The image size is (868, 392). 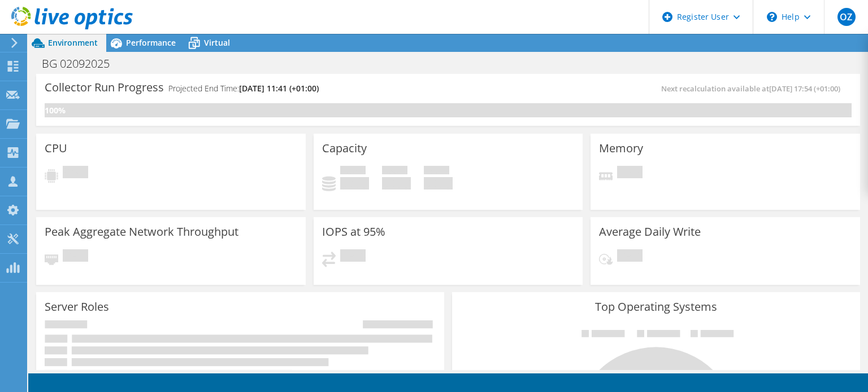 What do you see at coordinates (73, 42) in the screenshot?
I see `span: Environment` at bounding box center [73, 42].